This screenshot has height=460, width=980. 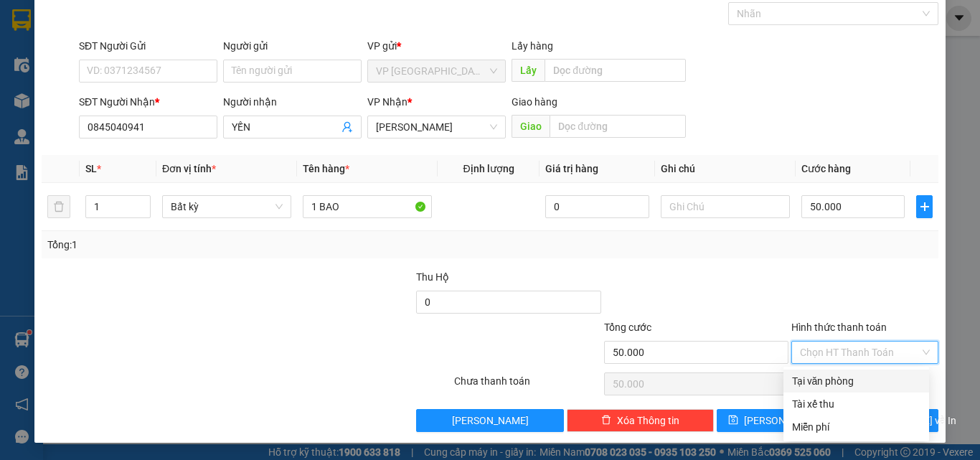 What do you see at coordinates (326, 169) in the screenshot?
I see `span: Tên hàng` at bounding box center [326, 169].